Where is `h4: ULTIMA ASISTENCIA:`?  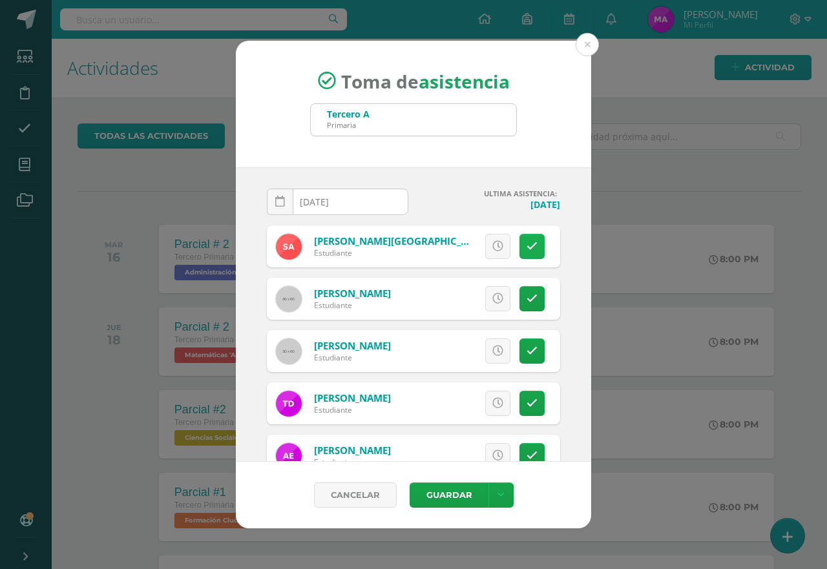 h4: ULTIMA ASISTENCIA: is located at coordinates (489, 193).